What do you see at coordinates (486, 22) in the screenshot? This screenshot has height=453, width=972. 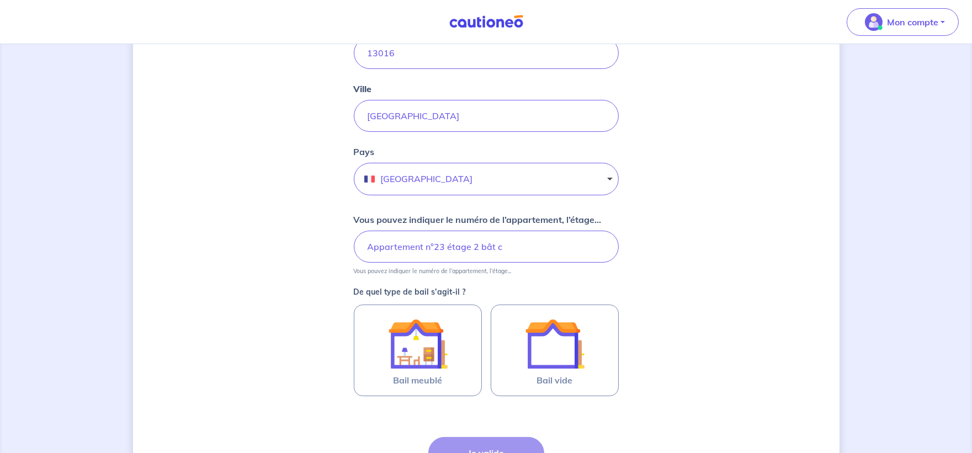 I see `img: Cautioneo` at bounding box center [486, 22].